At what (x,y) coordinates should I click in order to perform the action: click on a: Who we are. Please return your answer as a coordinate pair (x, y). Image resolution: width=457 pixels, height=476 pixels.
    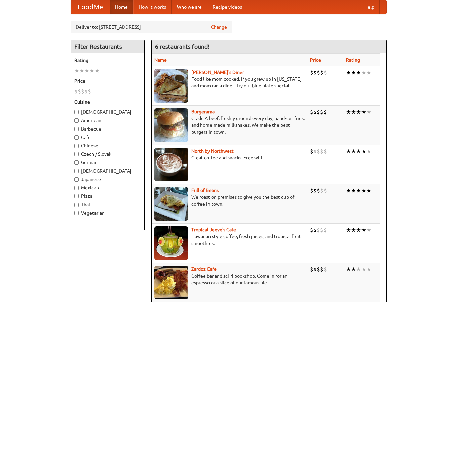
    Looking at the image, I should click on (189, 7).